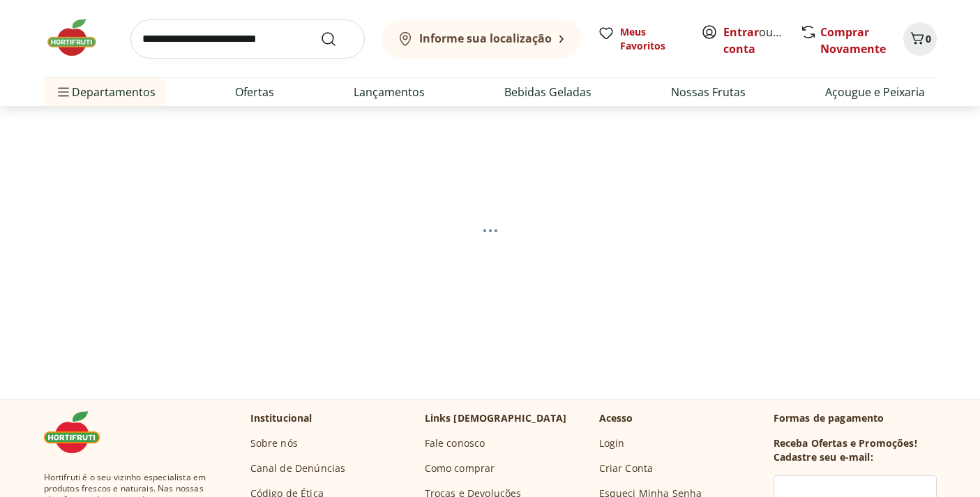  Describe the element at coordinates (481, 39) in the screenshot. I see `button: Informe sua localização` at that location.